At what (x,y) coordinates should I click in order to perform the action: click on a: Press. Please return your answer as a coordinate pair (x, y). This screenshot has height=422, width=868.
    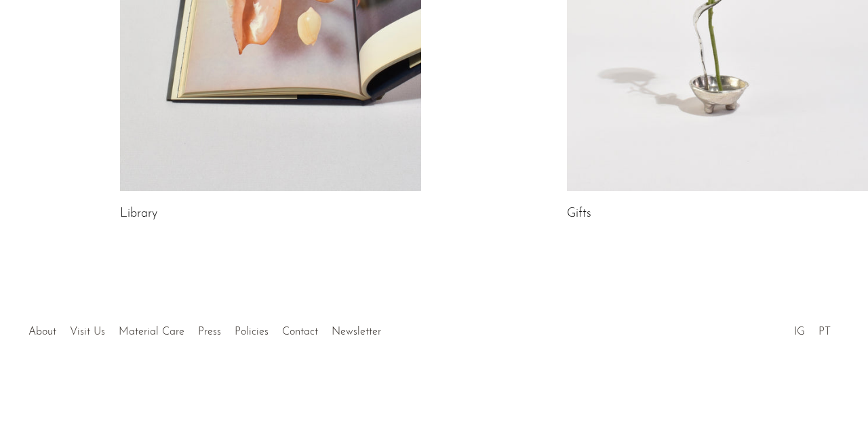
    Looking at the image, I should click on (209, 332).